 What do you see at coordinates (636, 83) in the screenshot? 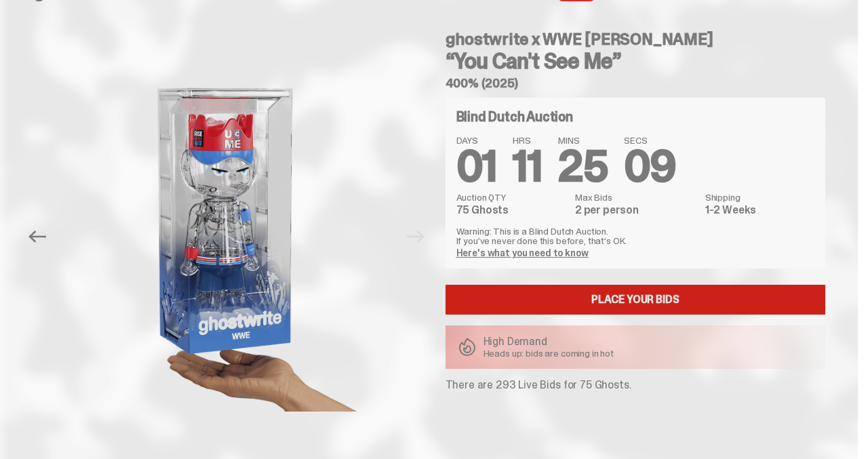
I see `h5: 400% (2025)` at bounding box center [636, 83].